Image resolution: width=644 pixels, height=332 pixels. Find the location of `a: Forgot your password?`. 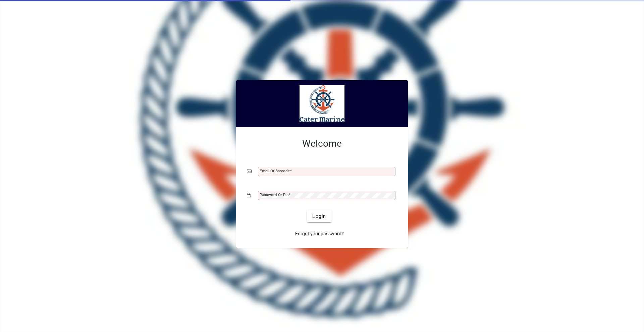

a: Forgot your password? is located at coordinates (319, 234).